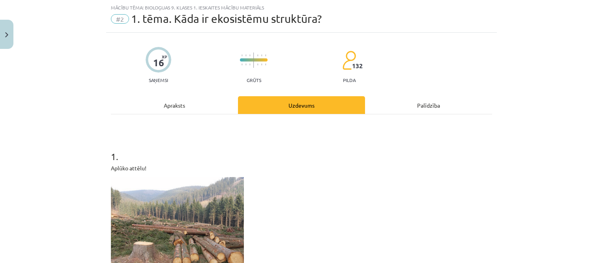 This screenshot has height=263, width=603. What do you see at coordinates (349, 60) in the screenshot?
I see `img: students-c634bb4e5e11cddfef0936a35e636f08e4e9abd3cc4e673bd6f9a4125e45ecb1.svg` at bounding box center [349, 60].